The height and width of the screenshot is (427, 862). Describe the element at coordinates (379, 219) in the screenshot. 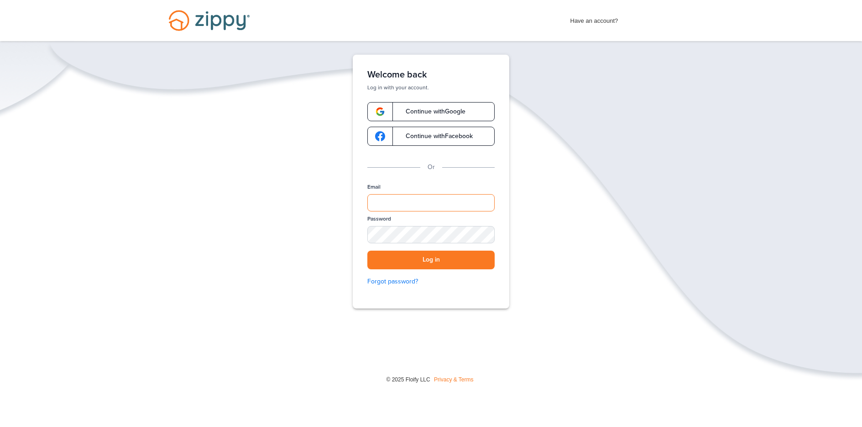

I see `label: Password` at that location.